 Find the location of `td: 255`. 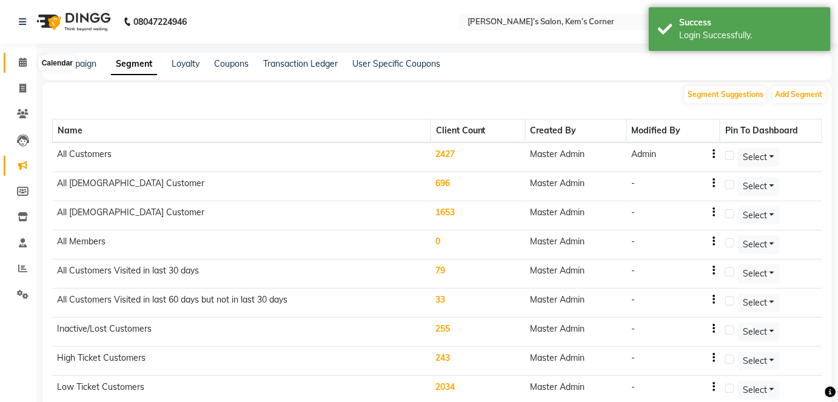

td: 255 is located at coordinates (478, 332).